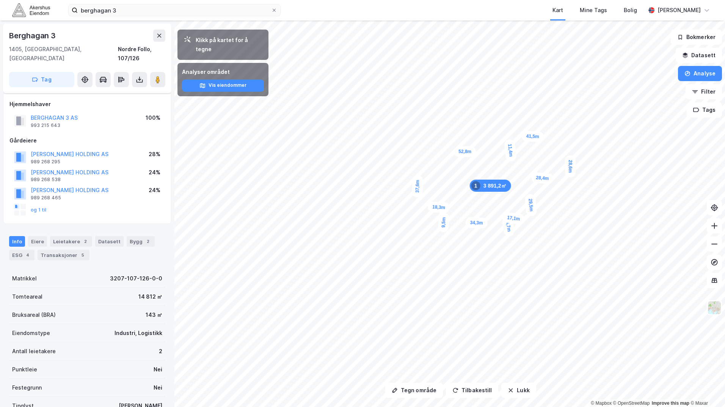 The height and width of the screenshot is (407, 725). What do you see at coordinates (630, 10) in the screenshot?
I see `div: Bolig` at bounding box center [630, 10].